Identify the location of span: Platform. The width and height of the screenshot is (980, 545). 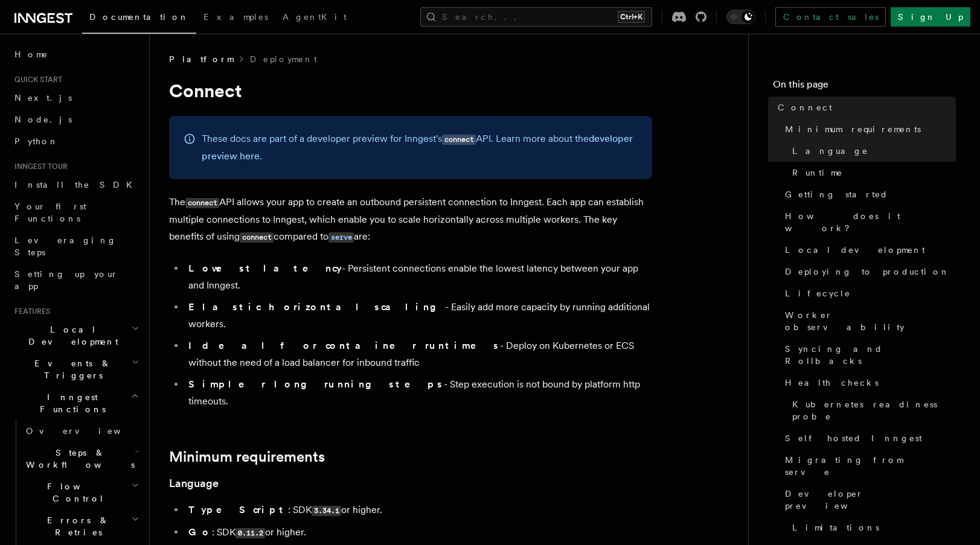
(201, 59).